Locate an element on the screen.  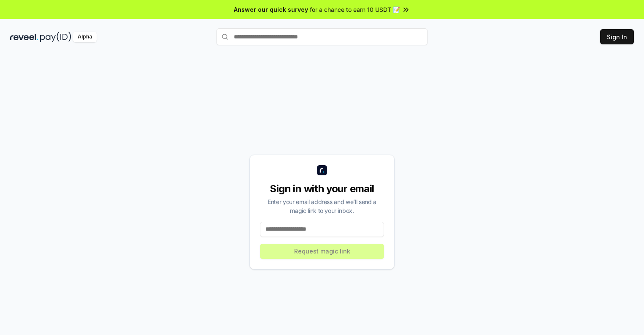
img: reveel_dark is located at coordinates (24, 37).